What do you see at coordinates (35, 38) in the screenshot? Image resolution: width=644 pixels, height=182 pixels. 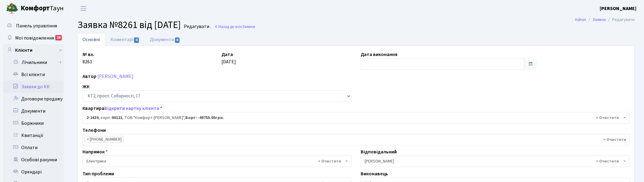 I see `span: Мої повідомлення` at bounding box center [35, 38].